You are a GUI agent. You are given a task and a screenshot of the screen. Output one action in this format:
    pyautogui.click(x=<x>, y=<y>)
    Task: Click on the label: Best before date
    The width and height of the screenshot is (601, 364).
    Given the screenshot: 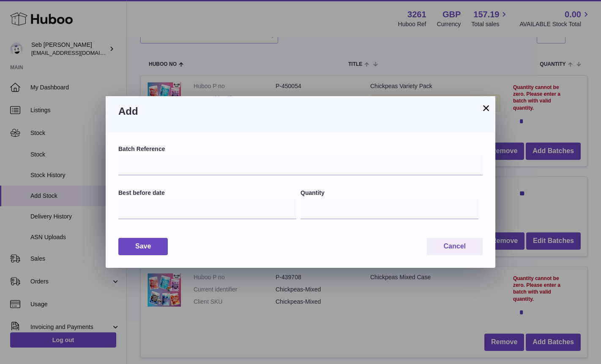 What is the action you would take?
    pyautogui.click(x=207, y=193)
    